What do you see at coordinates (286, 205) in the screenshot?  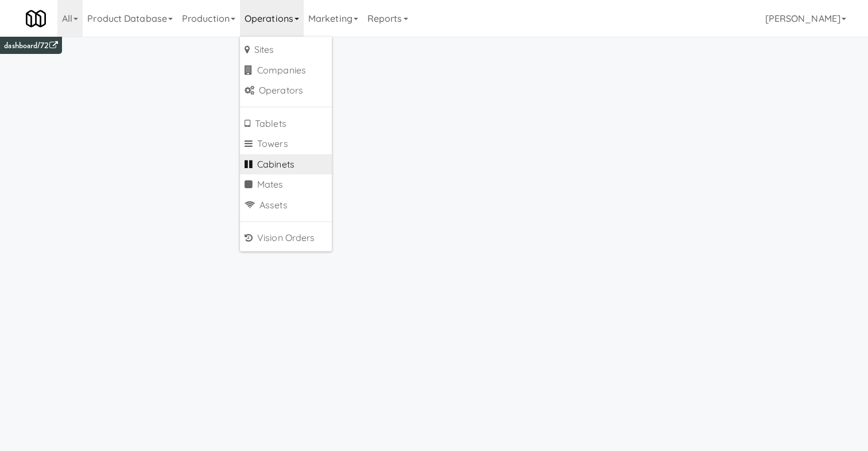 I see `a: Assets` at bounding box center [286, 205].